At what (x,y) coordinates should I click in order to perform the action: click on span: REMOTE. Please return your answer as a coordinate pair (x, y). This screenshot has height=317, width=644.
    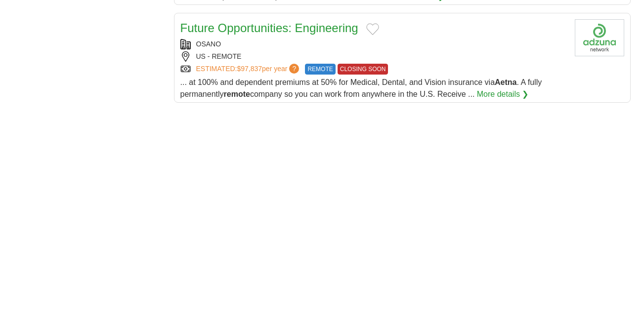
    Looking at the image, I should click on (320, 69).